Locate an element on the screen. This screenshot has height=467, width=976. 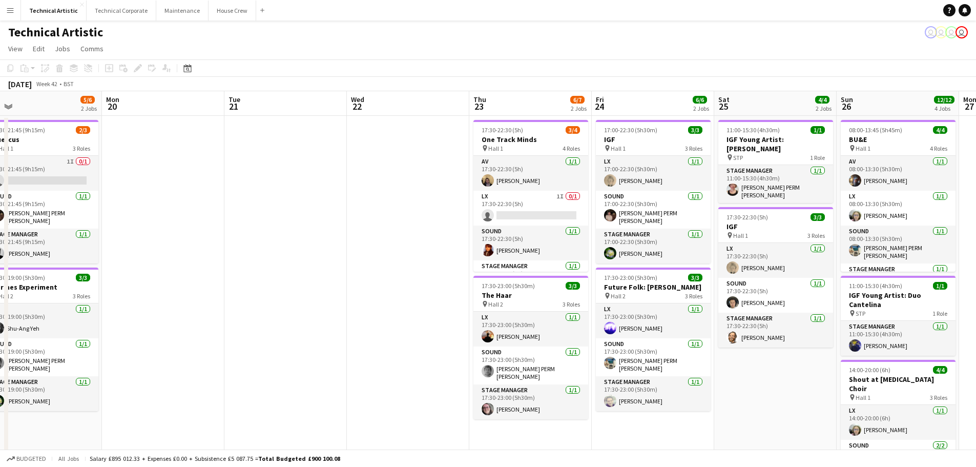
button: Technical Corporate is located at coordinates (121, 10).